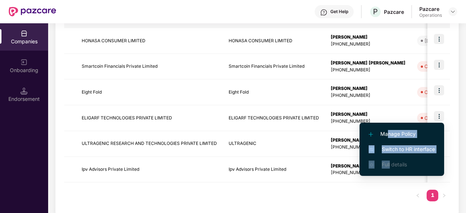 The image size is (466, 213). Describe the element at coordinates (24, 34) in the screenshot. I see `img: svg+xml;base64,PHN2ZyBpZD0iQ29tcGFuaWVzIiB4bWxucz0iaHR0cDovL3d3dy53My5vcmcvMjAwMC9zdmciIHdpZHRoPS...` at that location.